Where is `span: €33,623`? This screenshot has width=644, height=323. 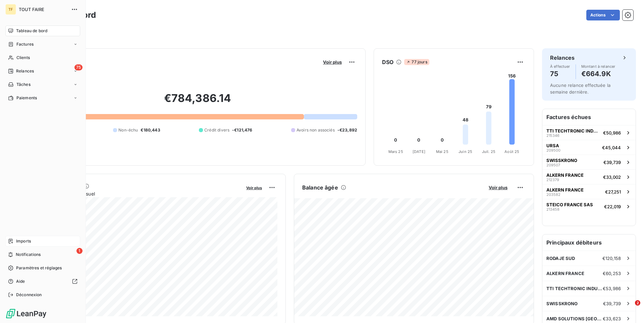 span: €33,623 is located at coordinates (612, 319).